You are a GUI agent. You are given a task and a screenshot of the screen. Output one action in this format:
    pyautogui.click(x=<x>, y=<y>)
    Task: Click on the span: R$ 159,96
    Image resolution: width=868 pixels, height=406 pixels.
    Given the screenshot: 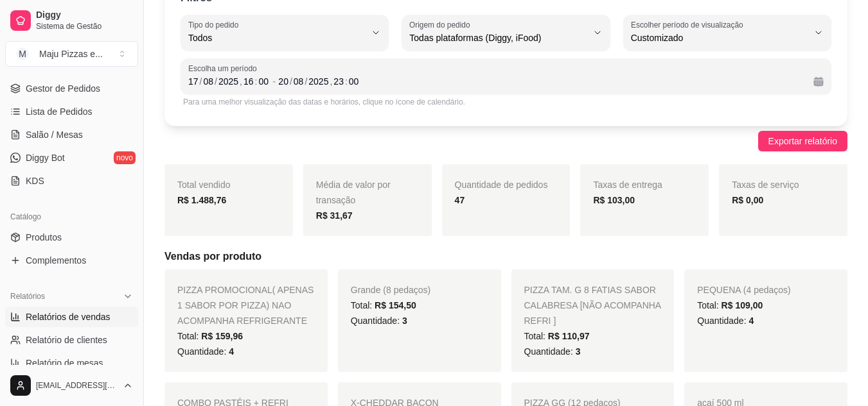 What is the action you would take?
    pyautogui.click(x=222, y=337)
    